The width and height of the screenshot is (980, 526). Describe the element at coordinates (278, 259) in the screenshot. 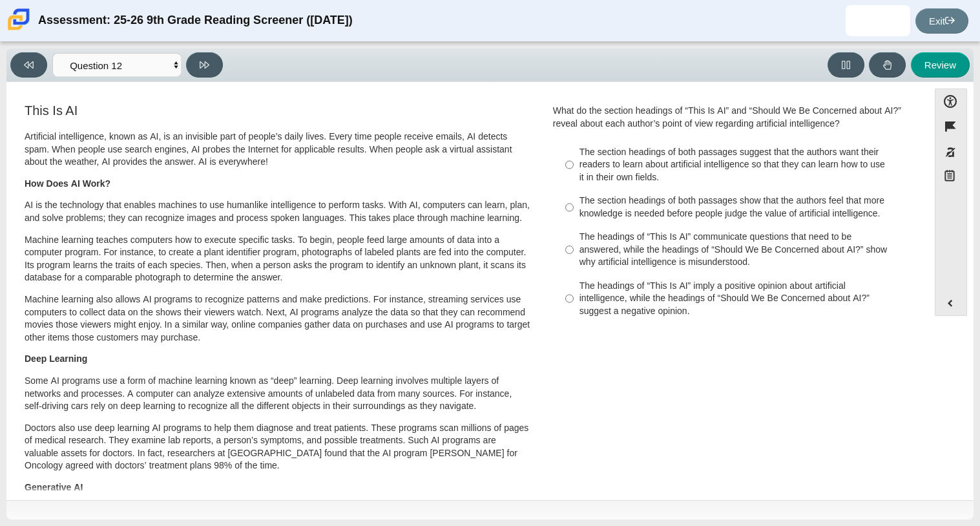

I see `p: Machine learning teaches computers how to execute specific tasks. To begin, people feed large amo...` at that location.